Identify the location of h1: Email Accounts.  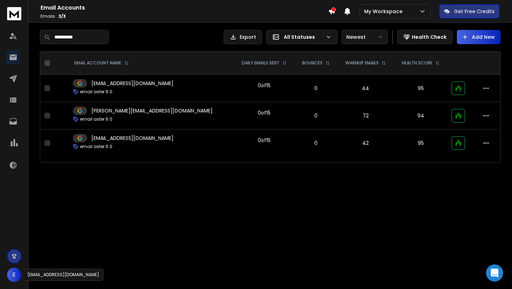
(184, 8).